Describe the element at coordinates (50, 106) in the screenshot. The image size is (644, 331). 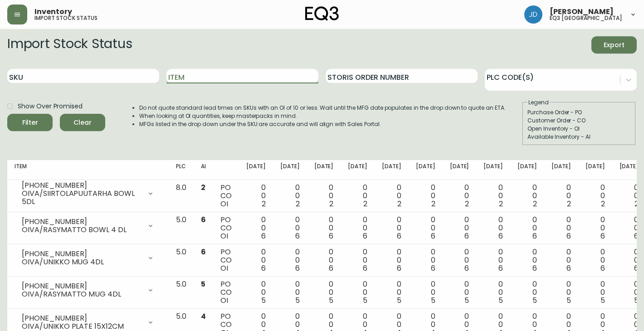
I see `span: Show Over Promised` at that location.